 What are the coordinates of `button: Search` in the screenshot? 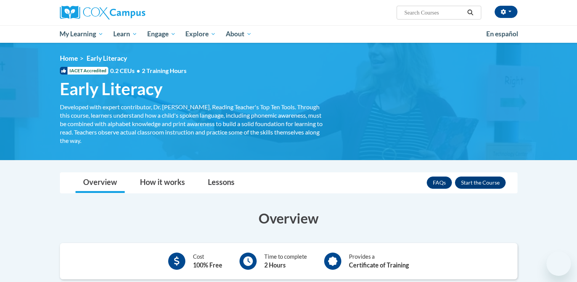 It's located at (471, 13).